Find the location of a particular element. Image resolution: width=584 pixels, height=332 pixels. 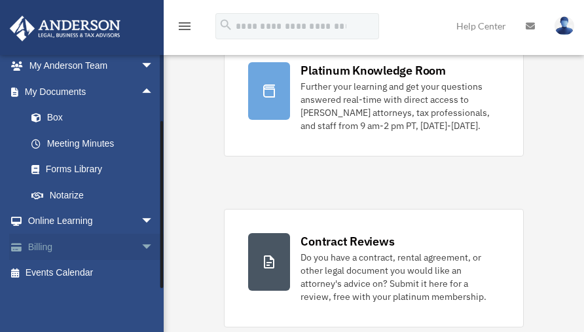

a: Events Calendar is located at coordinates (91, 273).